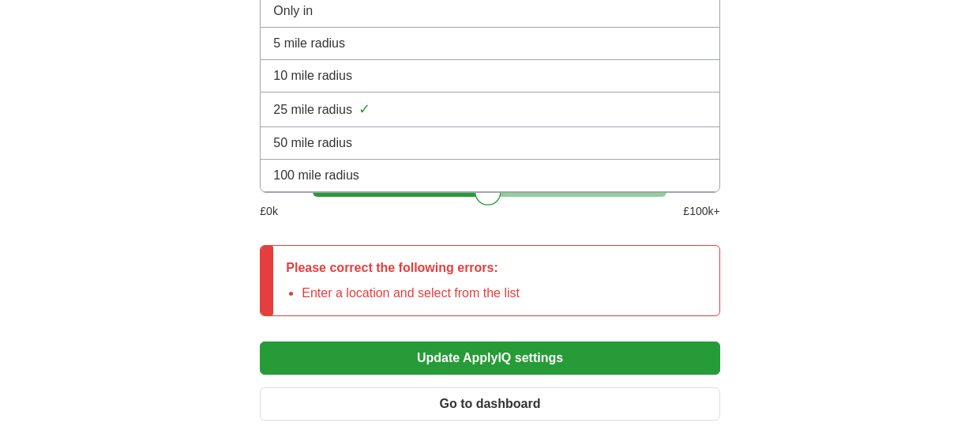  I want to click on button: Go to dashboard, so click(490, 404).